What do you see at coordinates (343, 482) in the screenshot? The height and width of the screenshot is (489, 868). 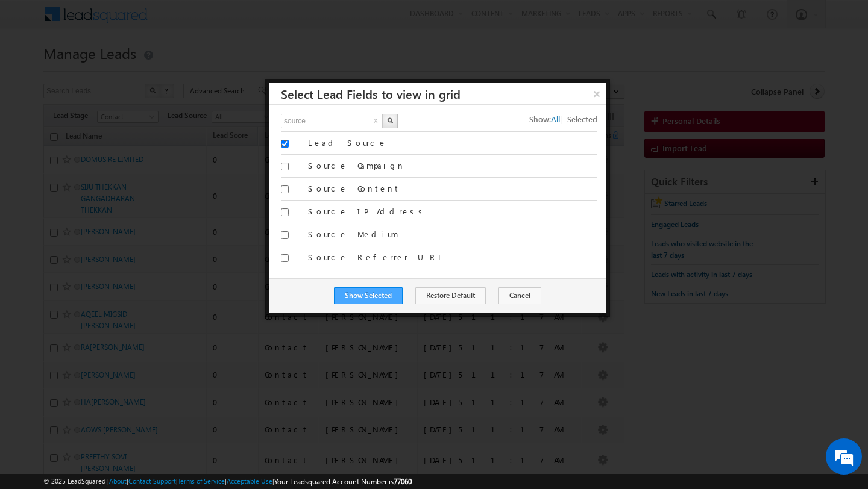 I see `span: Your Leadsquared Account Number is` at bounding box center [343, 482].